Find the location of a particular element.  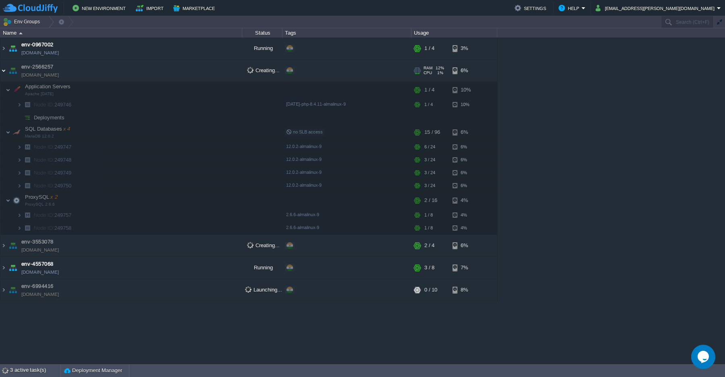

span: Launching... is located at coordinates (264, 289).